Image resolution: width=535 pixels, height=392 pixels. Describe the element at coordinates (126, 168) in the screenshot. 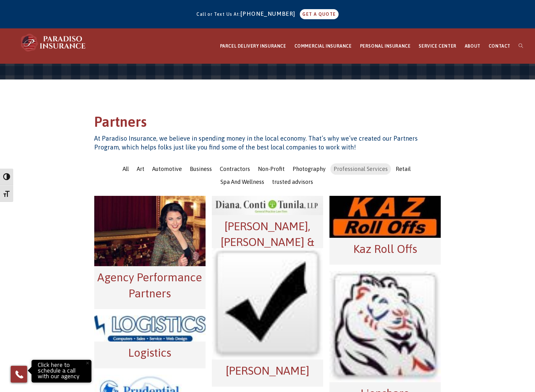

I see `span: All` at that location.